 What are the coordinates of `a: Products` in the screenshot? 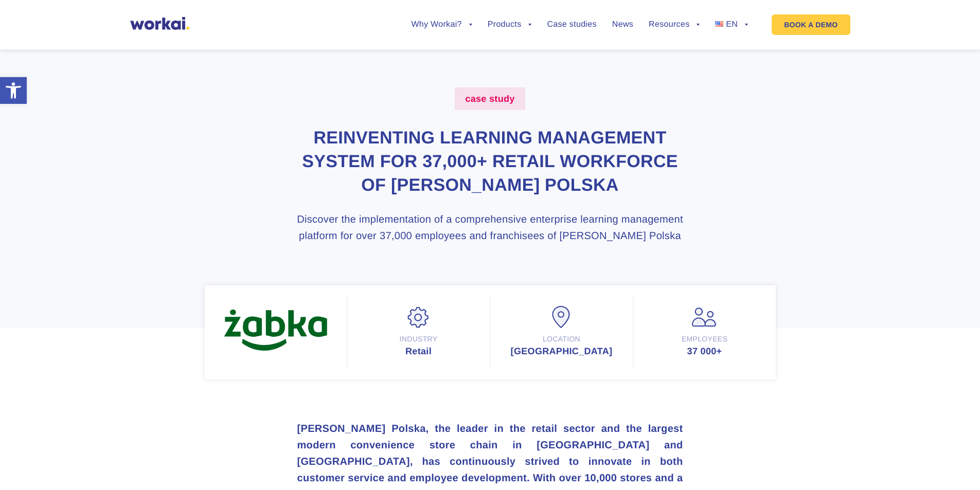 It's located at (509, 24).